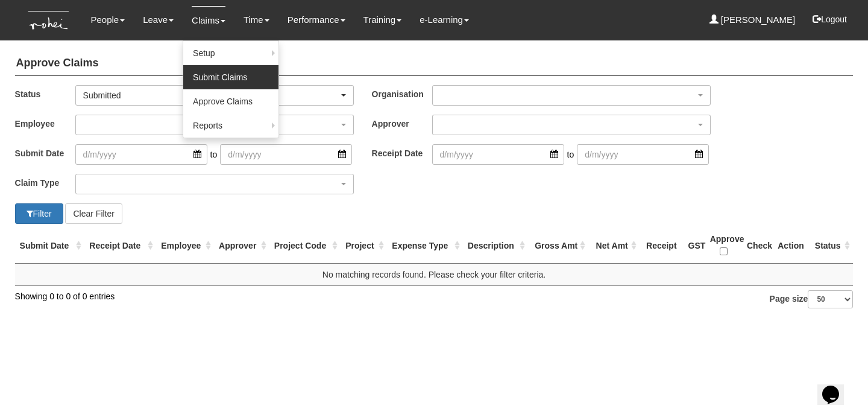 This screenshot has height=417, width=868. I want to click on a: Performance, so click(317, 20).